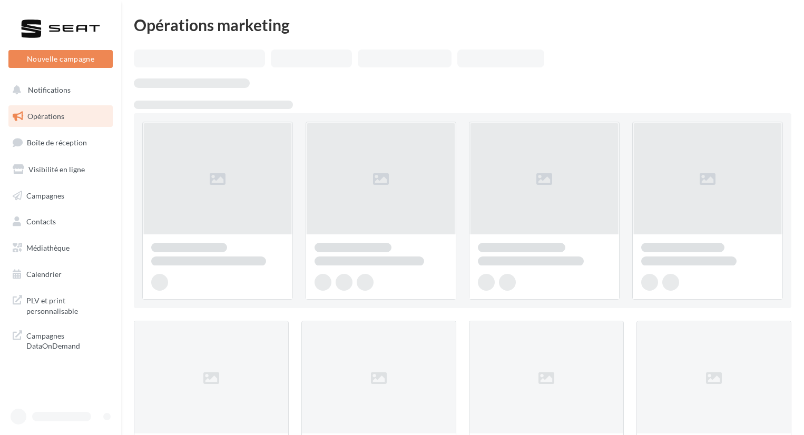 This screenshot has height=435, width=804. Describe the element at coordinates (67, 340) in the screenshot. I see `span: Campagnes DataOnDemand` at that location.